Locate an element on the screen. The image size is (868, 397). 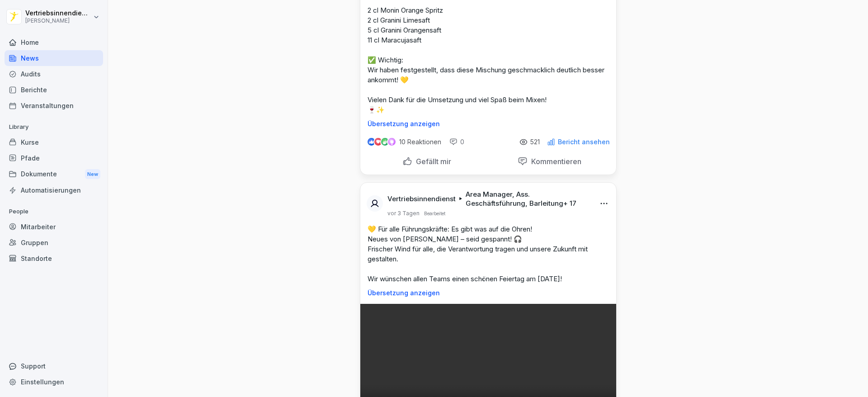
a: Pfade is located at coordinates (54, 158).